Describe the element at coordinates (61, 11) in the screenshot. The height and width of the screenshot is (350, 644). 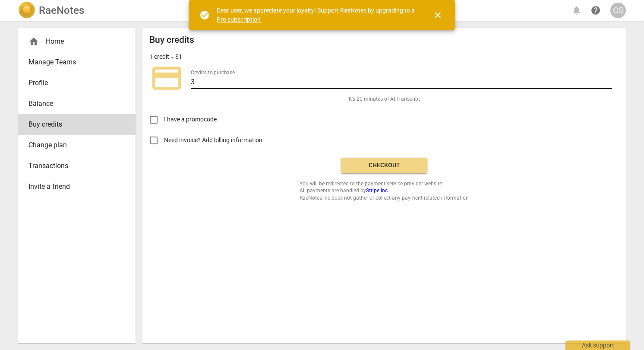
I see `h2: RaeNotes` at that location.